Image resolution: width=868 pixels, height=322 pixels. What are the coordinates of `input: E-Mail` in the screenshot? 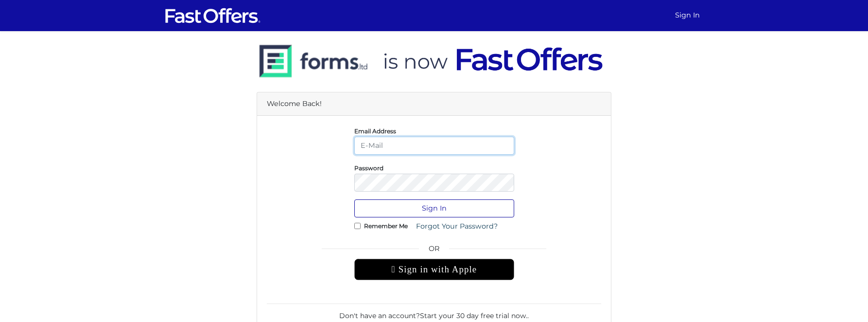 It's located at (434, 146).